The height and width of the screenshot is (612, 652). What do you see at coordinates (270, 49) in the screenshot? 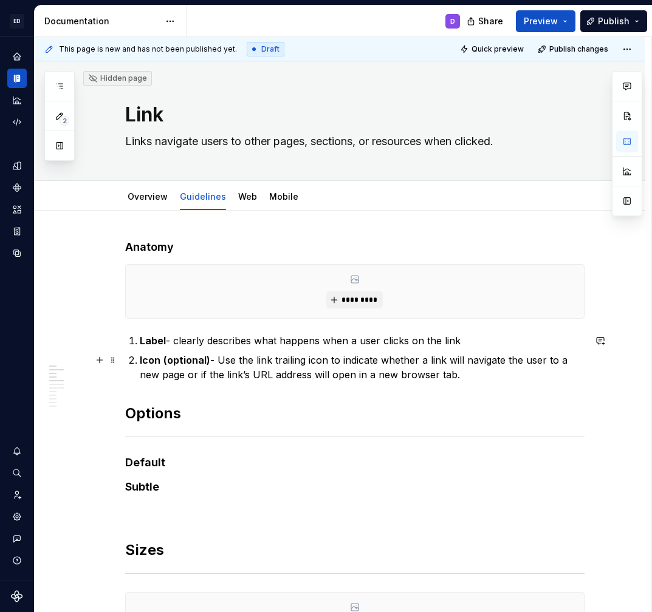
I see `span: Draft` at bounding box center [270, 49].